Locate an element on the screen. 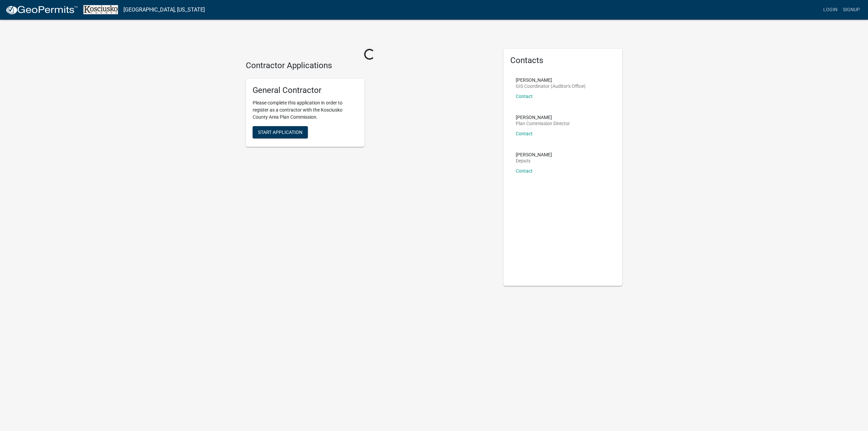 This screenshot has width=868, height=431. h5: General Contractor is located at coordinates (305, 90).